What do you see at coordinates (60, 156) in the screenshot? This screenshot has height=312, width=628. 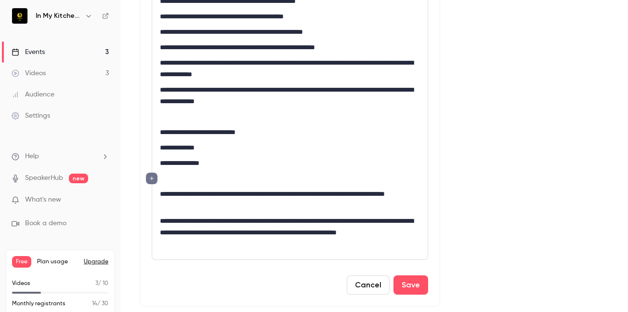 I see `li: help-dropdown-opener` at bounding box center [60, 156].